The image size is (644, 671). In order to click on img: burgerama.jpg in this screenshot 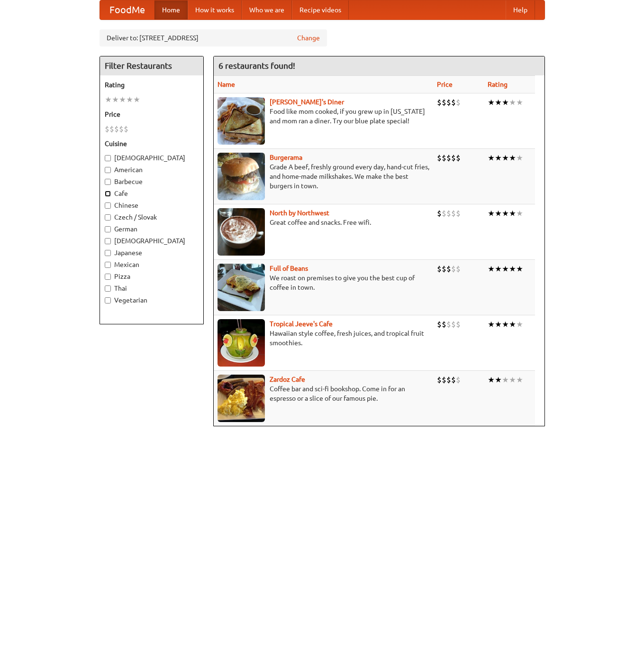, I will do `click(241, 176)`.